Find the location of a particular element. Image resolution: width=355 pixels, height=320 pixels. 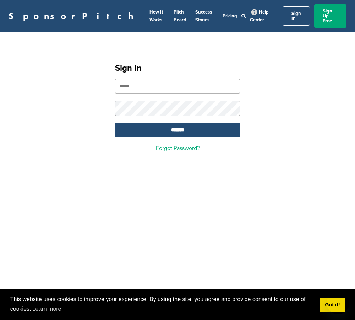

h1: Sign In is located at coordinates (178, 68).